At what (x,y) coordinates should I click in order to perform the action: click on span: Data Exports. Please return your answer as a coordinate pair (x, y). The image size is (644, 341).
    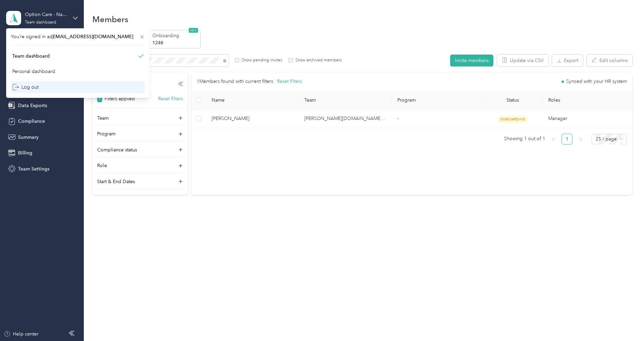
    Looking at the image, I should click on (32, 105).